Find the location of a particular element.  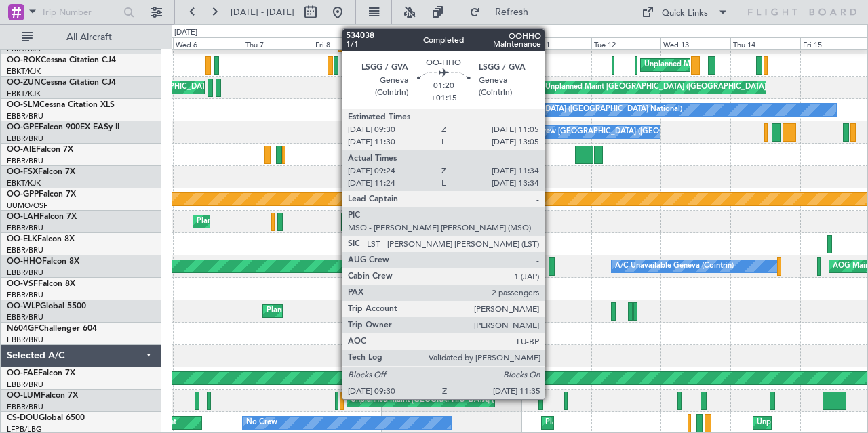

div: Sat 9 is located at coordinates (416, 43).